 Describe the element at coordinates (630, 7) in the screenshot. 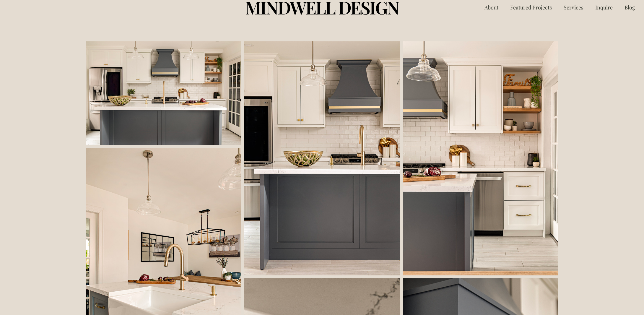

I see `span: Blog` at that location.